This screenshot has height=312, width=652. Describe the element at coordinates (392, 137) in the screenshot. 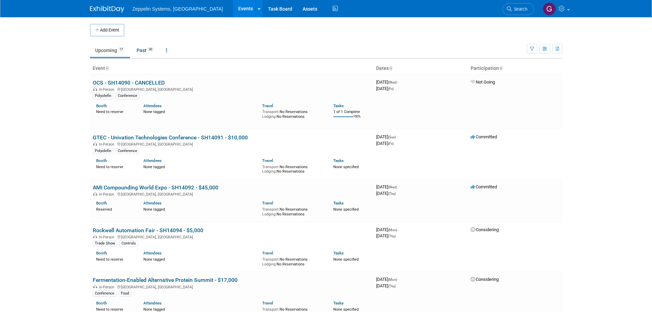

I see `span: (Sun)` at that location.